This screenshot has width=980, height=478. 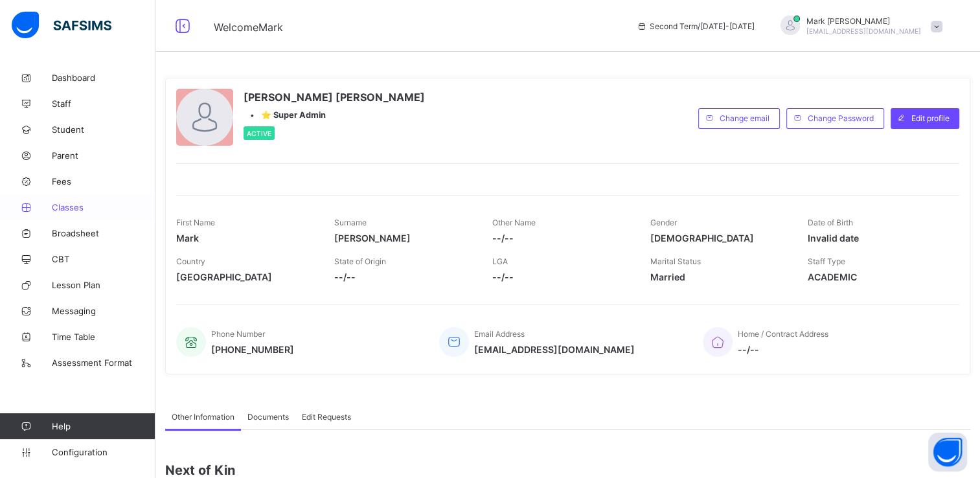 I want to click on span: Configuration, so click(x=103, y=452).